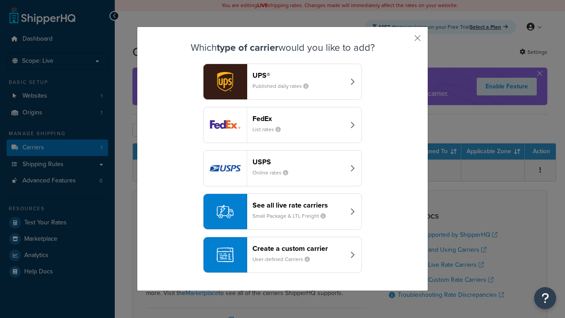 This screenshot has height=318, width=565. Describe the element at coordinates (247, 47) in the screenshot. I see `strong: type of carrier` at that location.